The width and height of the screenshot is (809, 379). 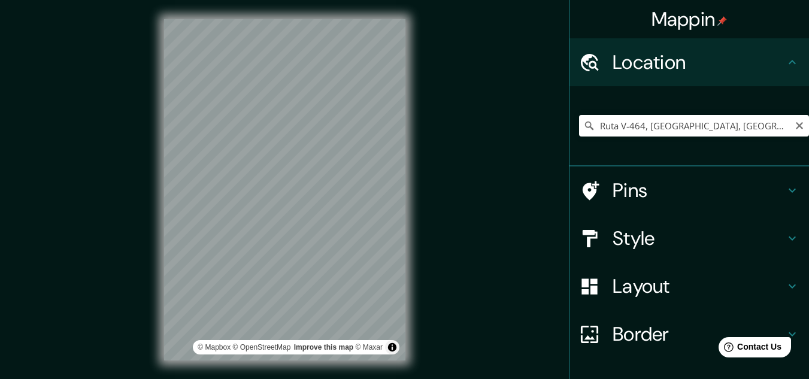 I want to click on div: Layout, so click(x=689, y=286).